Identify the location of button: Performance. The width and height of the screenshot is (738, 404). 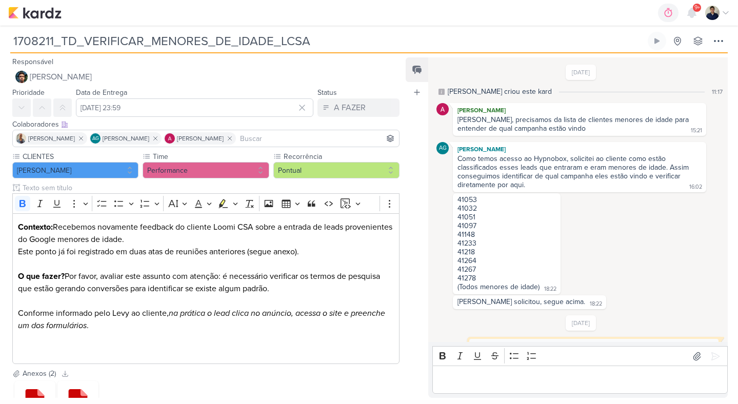
(206, 170).